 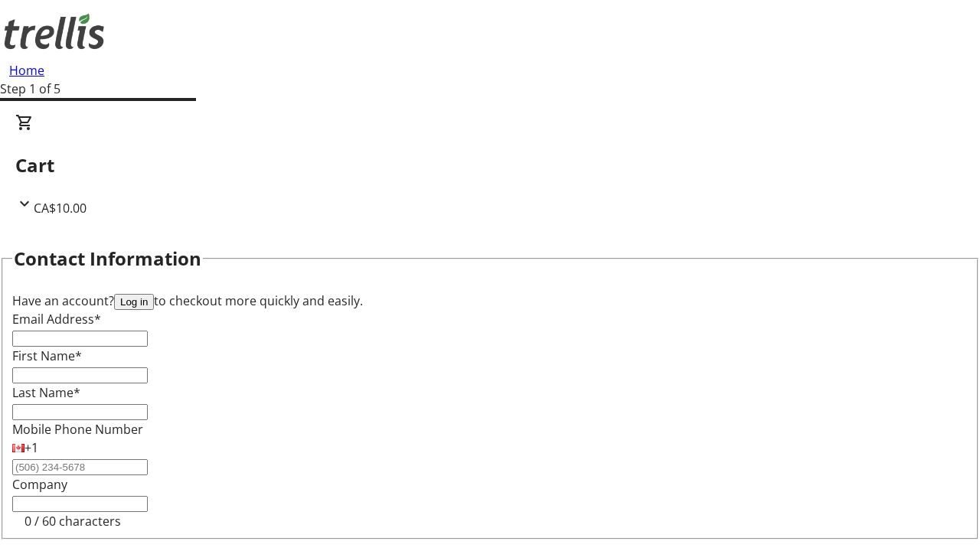 What do you see at coordinates (107, 258) in the screenshot?
I see `h2: Contact Information` at bounding box center [107, 258].